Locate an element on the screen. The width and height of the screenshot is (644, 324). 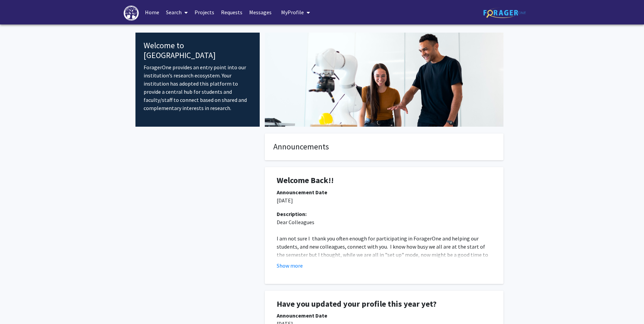
img: Cover Image is located at coordinates (384, 80).